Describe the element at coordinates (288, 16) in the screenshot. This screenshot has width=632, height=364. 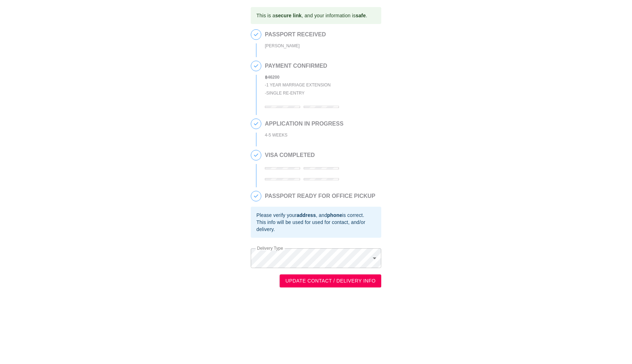
I see `b: secure link` at that location.